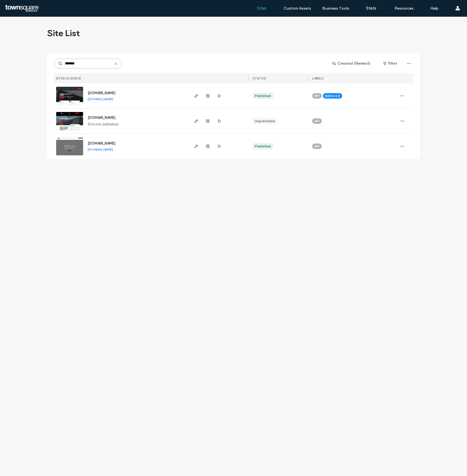 The height and width of the screenshot is (476, 467). What do you see at coordinates (318, 79) in the screenshot?
I see `span: LABELS` at bounding box center [318, 79].